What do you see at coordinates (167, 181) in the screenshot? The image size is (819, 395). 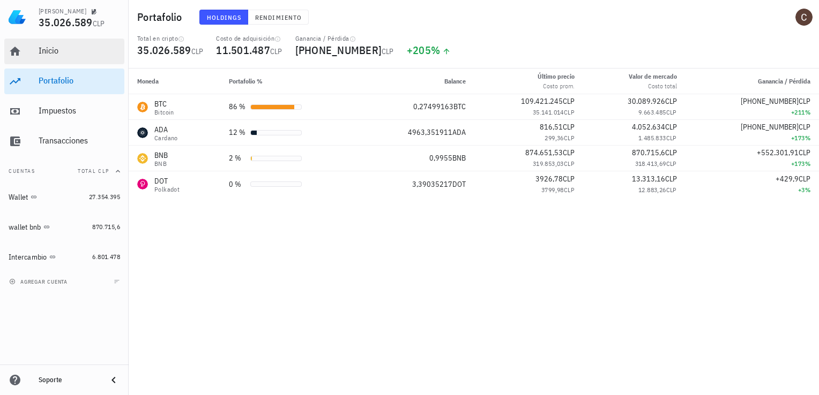 I see `div: DOT` at bounding box center [167, 181].